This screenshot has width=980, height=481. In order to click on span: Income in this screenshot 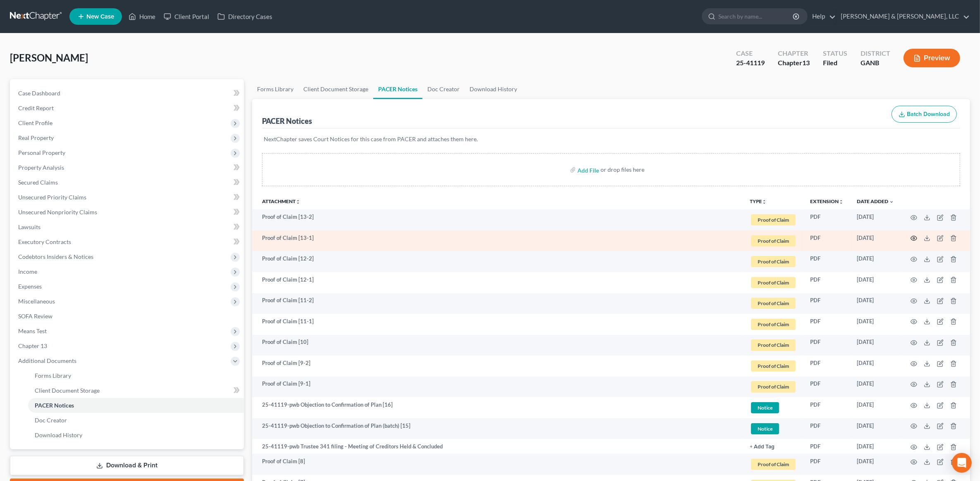, I will do `click(28, 271)`.